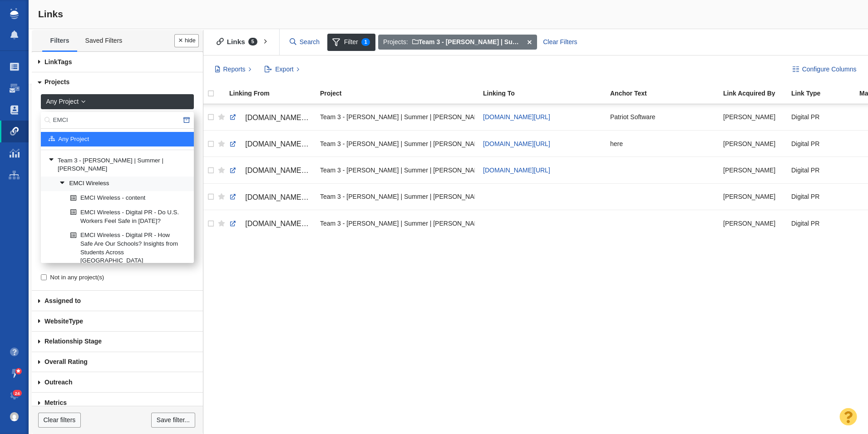 Image resolution: width=868 pixels, height=434 pixels. I want to click on a: Clear filters, so click(60, 420).